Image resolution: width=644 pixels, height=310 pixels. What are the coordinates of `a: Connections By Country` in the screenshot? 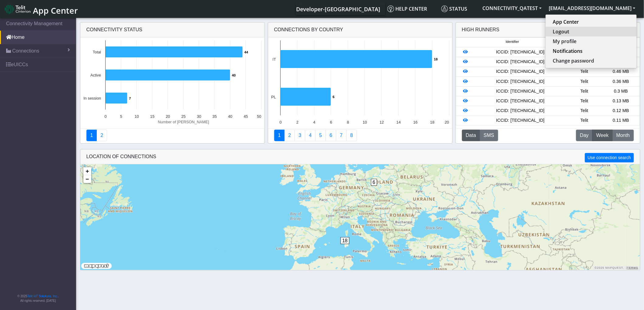 It's located at (279, 135).